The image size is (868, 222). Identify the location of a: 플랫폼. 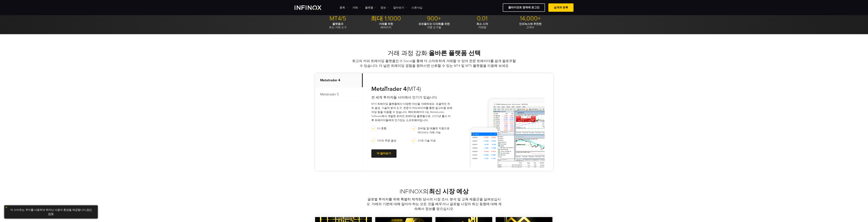
(370, 8).